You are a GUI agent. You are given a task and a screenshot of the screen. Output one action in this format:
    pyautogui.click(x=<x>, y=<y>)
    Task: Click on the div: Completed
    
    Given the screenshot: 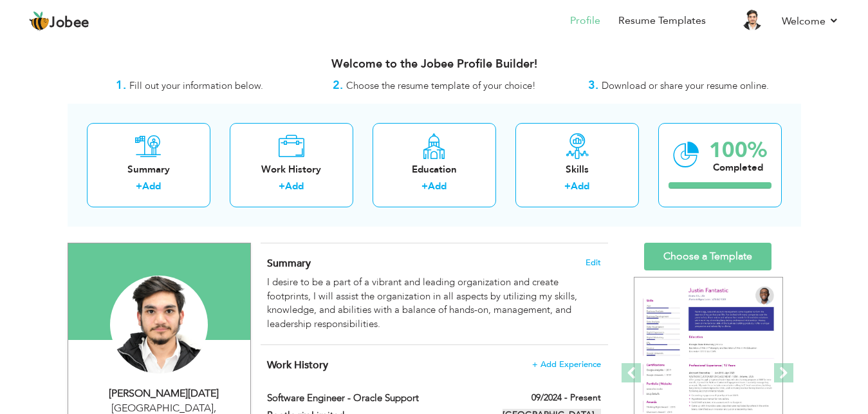 What is the action you would take?
    pyautogui.click(x=738, y=168)
    